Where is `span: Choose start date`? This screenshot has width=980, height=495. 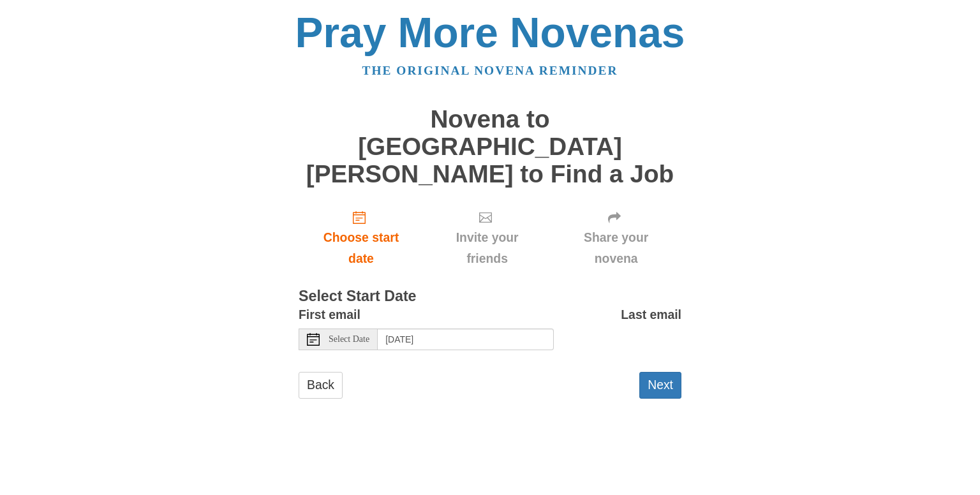 span: Choose start date is located at coordinates (361, 248).